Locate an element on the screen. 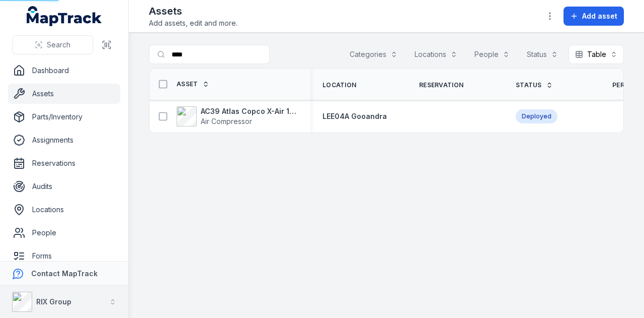 The image size is (644, 318). span: LEE04A Gooandra is located at coordinates (355, 116).